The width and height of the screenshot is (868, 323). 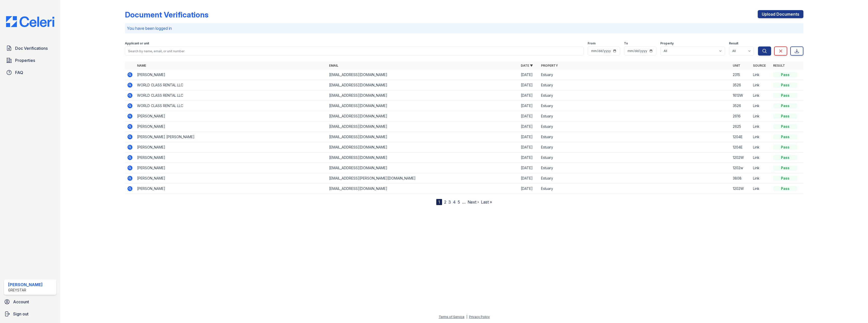 What do you see at coordinates (137, 44) in the screenshot?
I see `label: Applicant or unit` at bounding box center [137, 44].